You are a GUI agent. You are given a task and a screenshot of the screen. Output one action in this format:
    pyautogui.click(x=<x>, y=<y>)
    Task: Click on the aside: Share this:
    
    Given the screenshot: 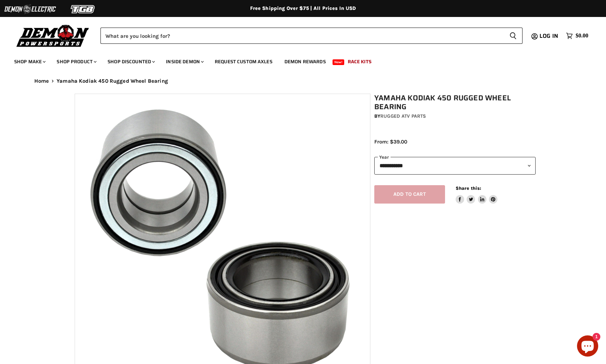 What is the action you would take?
    pyautogui.click(x=477, y=194)
    